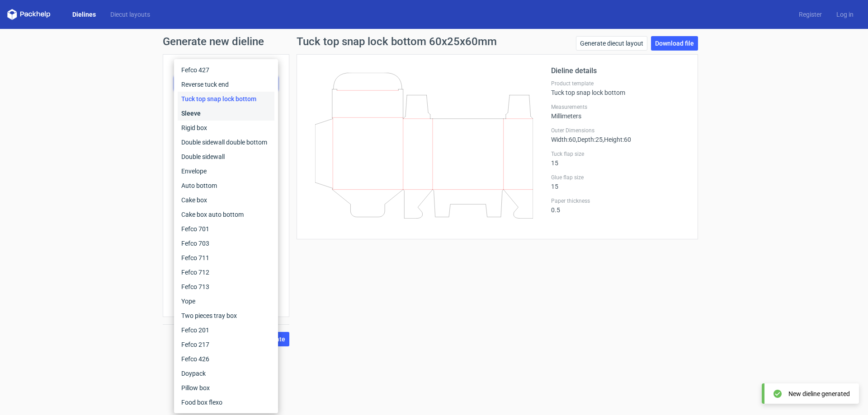 This screenshot has height=415, width=868. Describe the element at coordinates (619, 112) in the screenshot. I see `div: Millimeters` at that location.